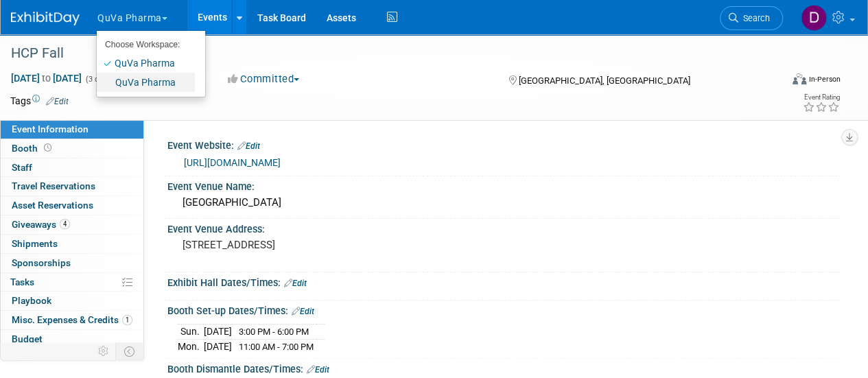 Image resolution: width=868 pixels, height=378 pixels. Describe the element at coordinates (35, 244) in the screenshot. I see `span: Shipments` at that location.